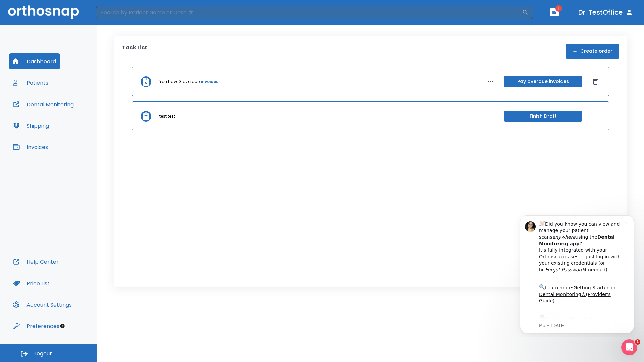  What do you see at coordinates (593, 51) in the screenshot?
I see `button: Create order` at bounding box center [593, 51].